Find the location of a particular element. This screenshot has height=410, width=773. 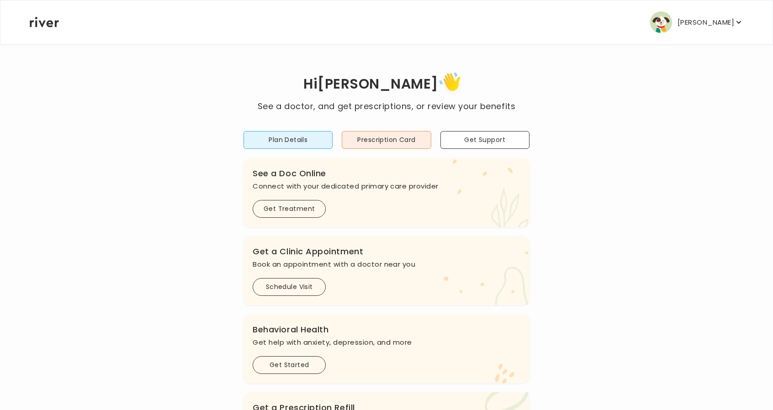

p: Book an appointment with a doctor near you is located at coordinates (386, 264).